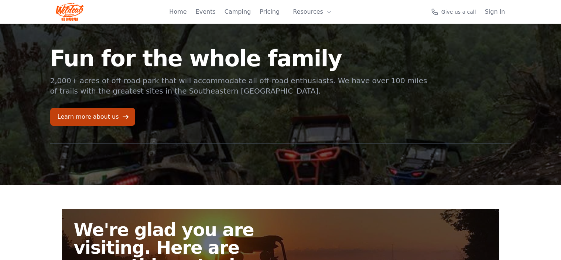 The width and height of the screenshot is (561, 260). Describe the element at coordinates (93, 117) in the screenshot. I see `a: Learn more about us` at that location.